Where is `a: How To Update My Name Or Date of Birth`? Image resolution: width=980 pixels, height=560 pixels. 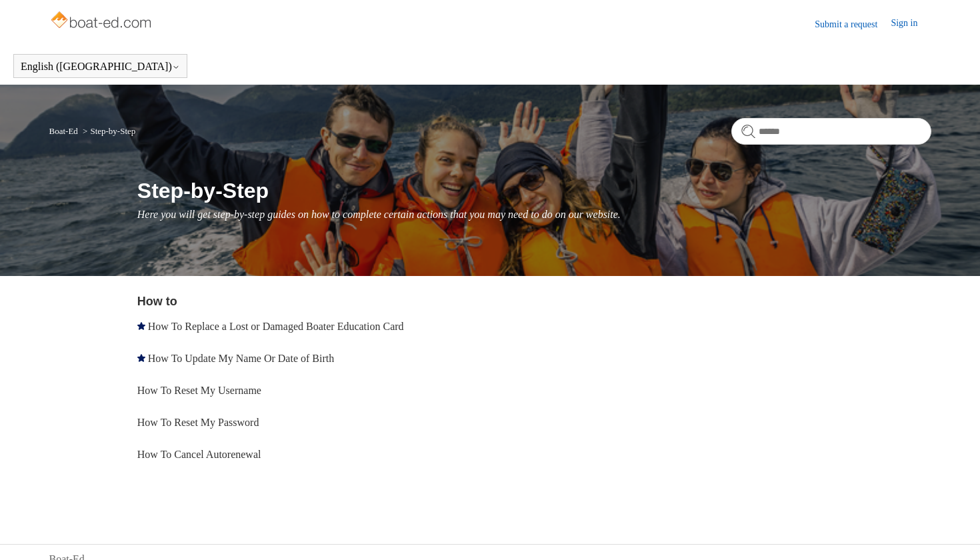
a: How To Update My Name Or Date of Birth is located at coordinates (241, 358).